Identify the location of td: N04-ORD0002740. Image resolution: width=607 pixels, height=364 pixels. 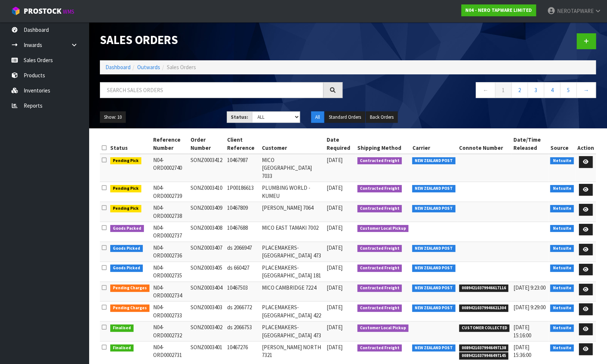
(170, 168).